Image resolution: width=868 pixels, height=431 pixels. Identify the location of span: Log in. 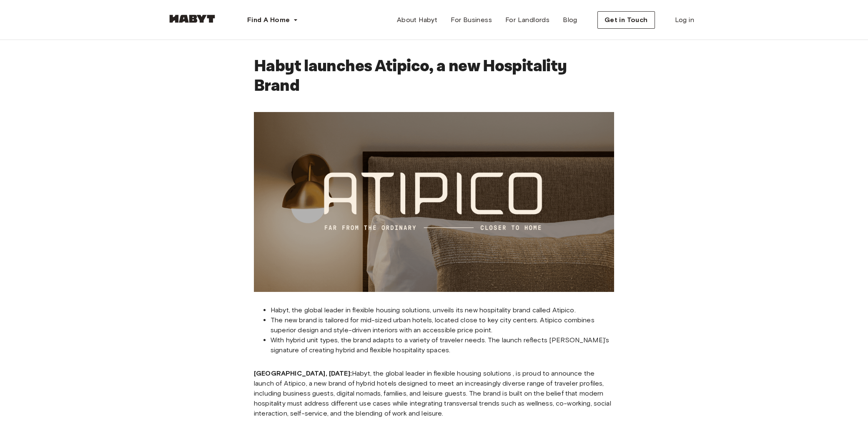
(684, 20).